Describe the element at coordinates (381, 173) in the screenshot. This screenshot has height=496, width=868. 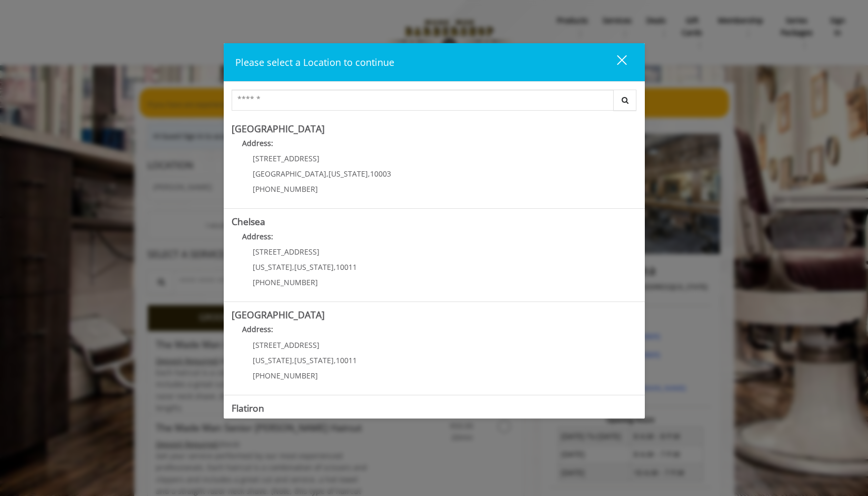
I see `span: 10003` at that location.